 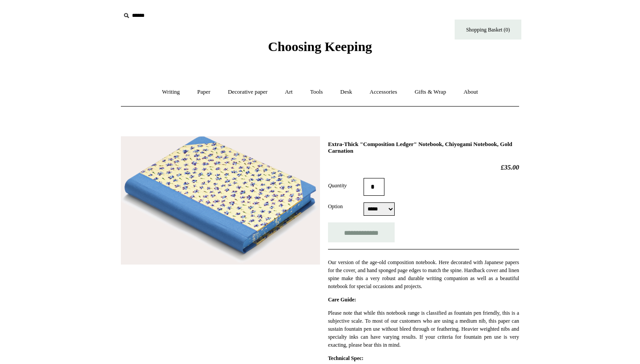 I want to click on strong: Technical Spec:, so click(x=346, y=358).